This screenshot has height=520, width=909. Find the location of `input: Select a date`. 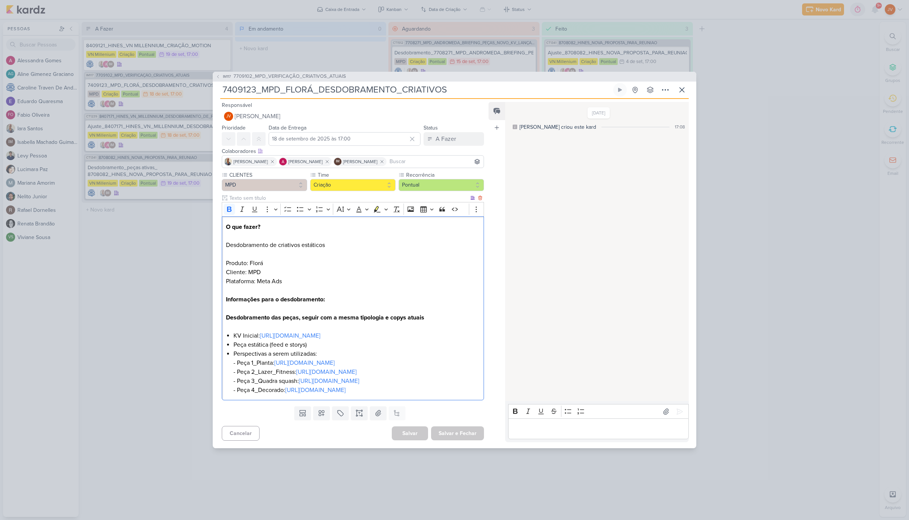

input: Select a date is located at coordinates (345, 139).